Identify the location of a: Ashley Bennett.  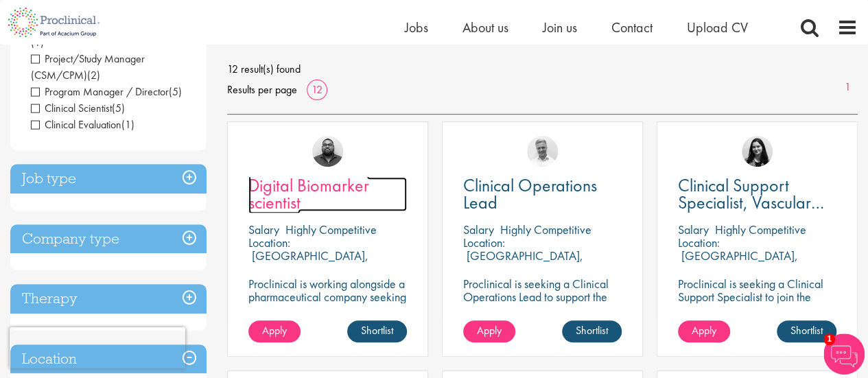
(327, 151).